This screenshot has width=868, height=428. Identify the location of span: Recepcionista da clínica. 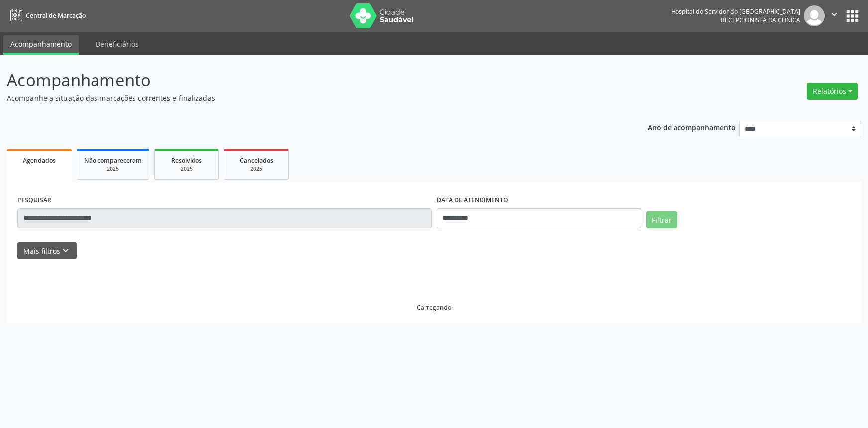
(761, 20).